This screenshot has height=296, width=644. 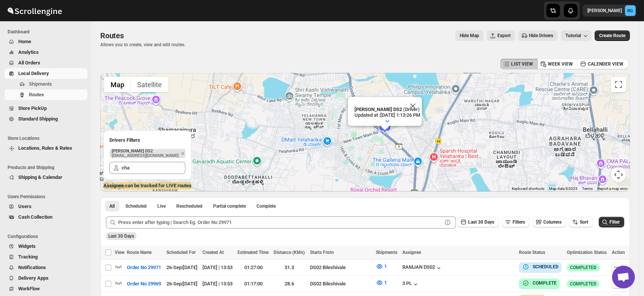 I want to click on button: RAMJAN DS02, so click(x=422, y=268).